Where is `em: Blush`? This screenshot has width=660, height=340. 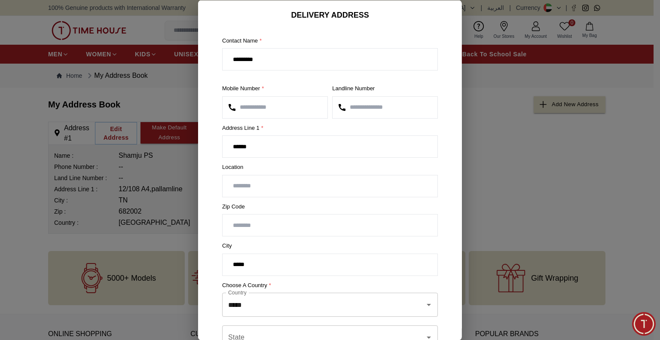 em: Blush is located at coordinates (53, 142).